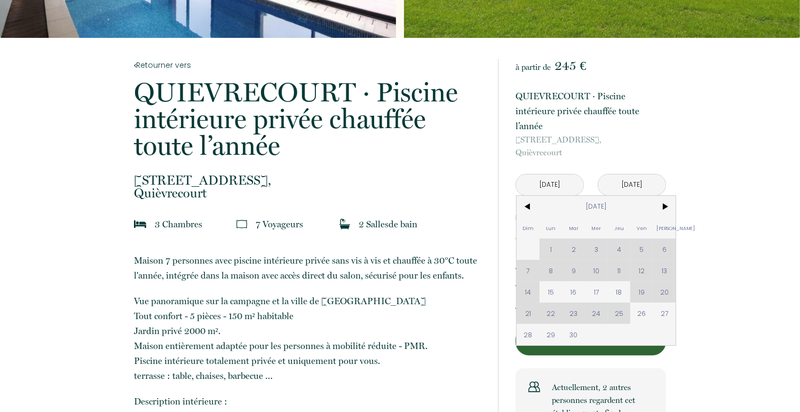 This screenshot has width=800, height=412. What do you see at coordinates (279, 224) in the screenshot?
I see `p: 7 Voyageur` at bounding box center [279, 224].